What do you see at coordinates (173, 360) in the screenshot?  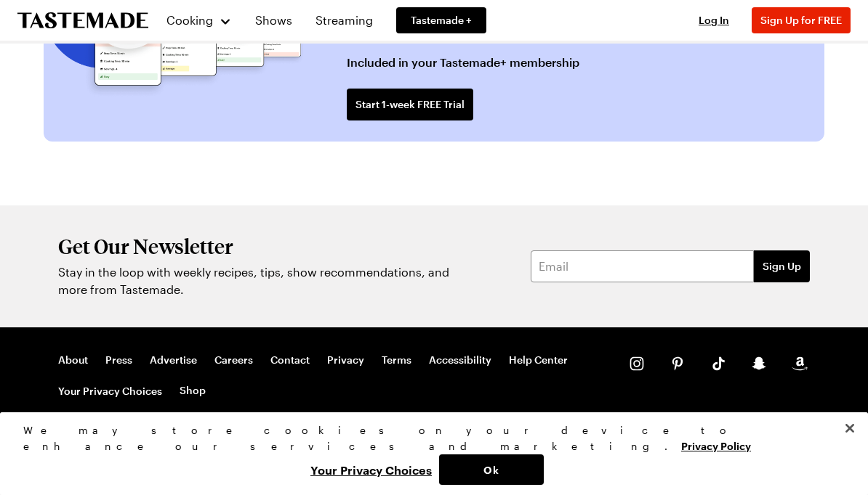 I see `a: Advertise` at bounding box center [173, 360].